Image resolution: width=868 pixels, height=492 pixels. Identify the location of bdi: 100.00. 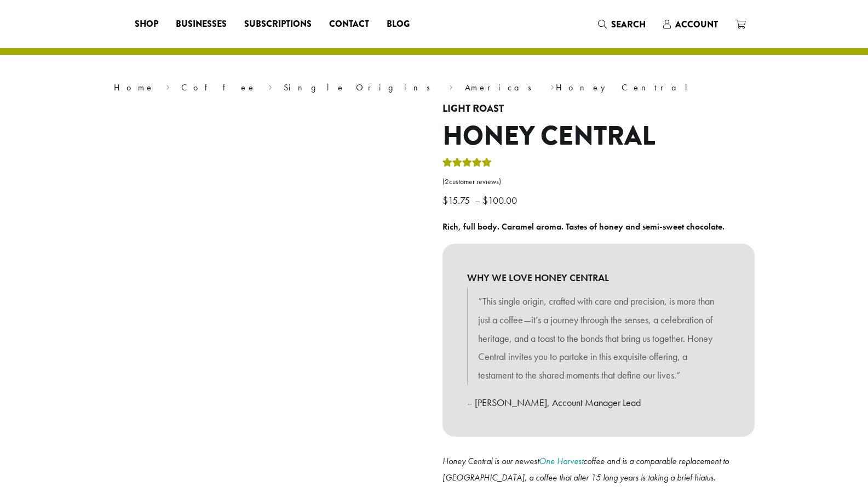
(501, 200).